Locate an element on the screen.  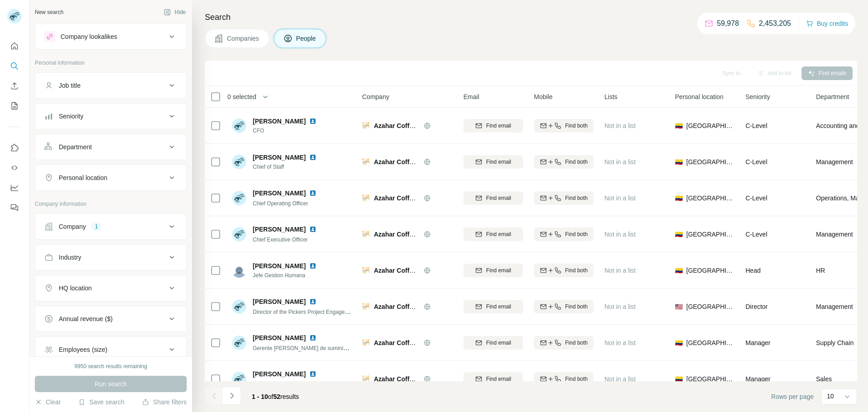
span: Company is located at coordinates (375, 97).